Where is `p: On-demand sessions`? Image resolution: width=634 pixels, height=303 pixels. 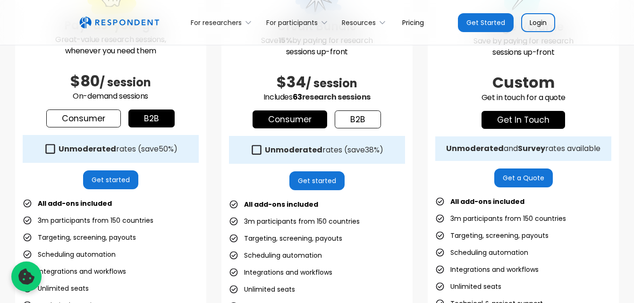 p: On-demand sessions is located at coordinates (110, 96).